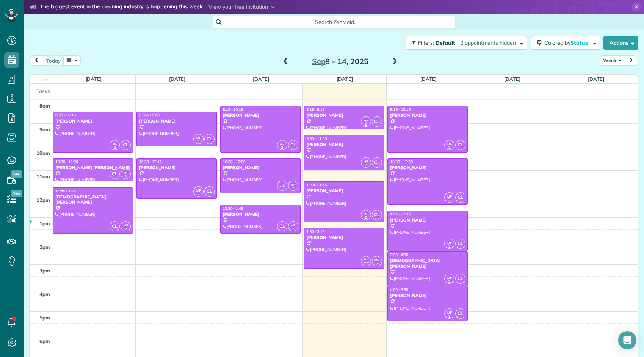 The width and height of the screenshot is (644, 357). I want to click on button: next, so click(631, 60).